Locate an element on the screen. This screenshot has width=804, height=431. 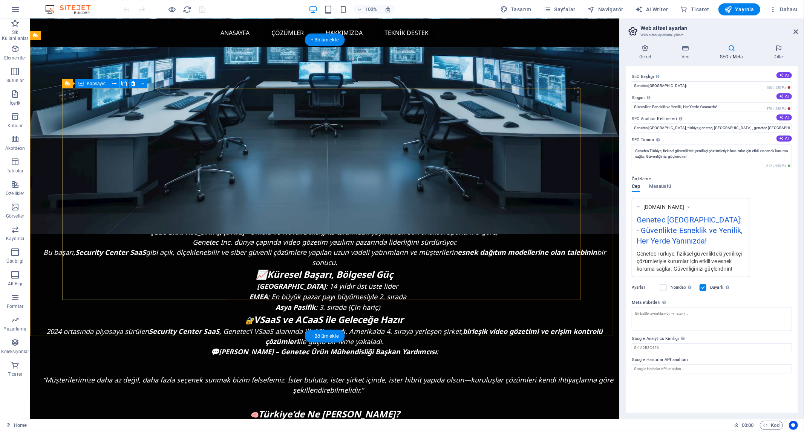
h4: Veri is located at coordinates (687, 52).